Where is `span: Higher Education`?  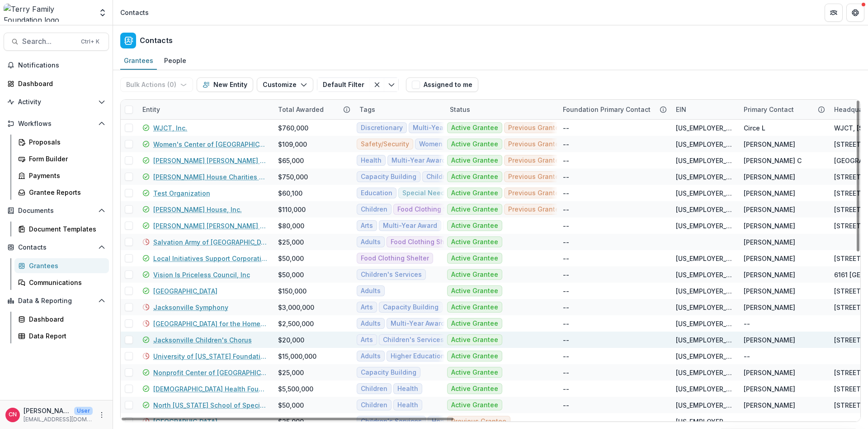
span: Higher Education is located at coordinates (418, 356).